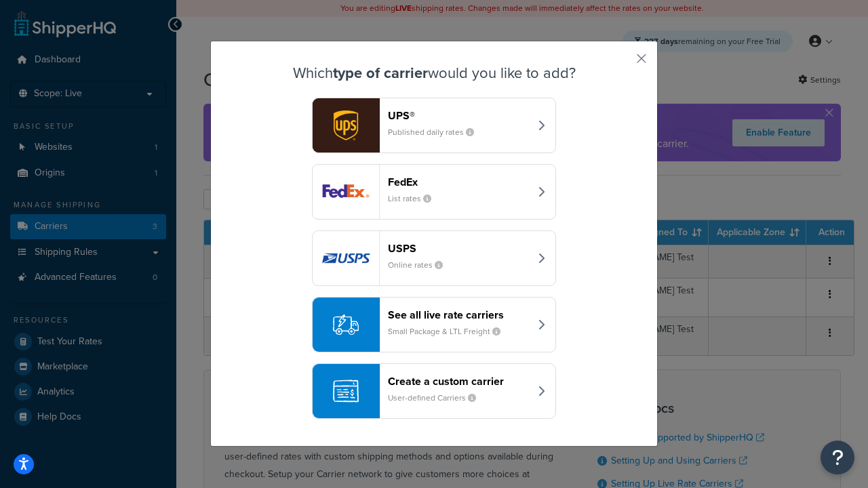  Describe the element at coordinates (415, 199) in the screenshot. I see `small: List rates` at that location.